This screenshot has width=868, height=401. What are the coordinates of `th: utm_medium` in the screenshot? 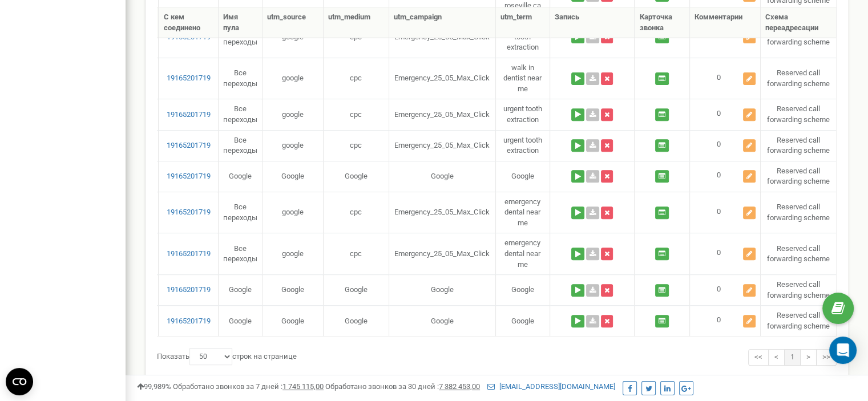 It's located at (356, 23).